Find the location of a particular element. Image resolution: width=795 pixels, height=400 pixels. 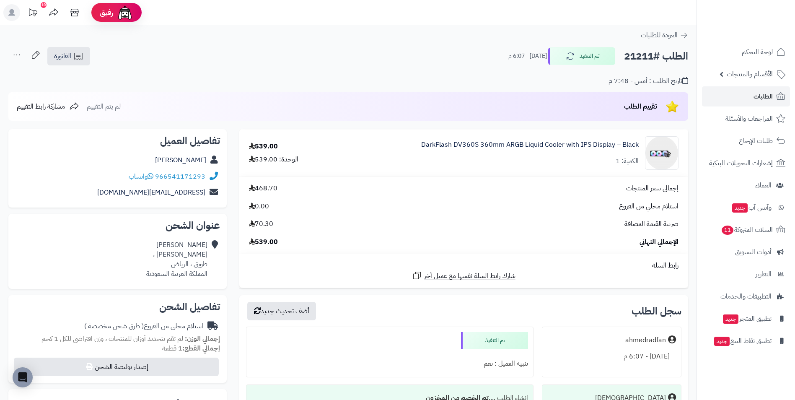

span: رفيق is located at coordinates (106, 13).